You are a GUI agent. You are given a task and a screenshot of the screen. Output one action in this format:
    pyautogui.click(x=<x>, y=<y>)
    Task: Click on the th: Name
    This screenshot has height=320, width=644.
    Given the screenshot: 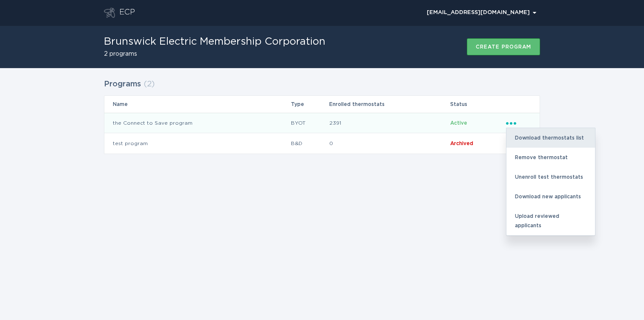 What is the action you would take?
    pyautogui.click(x=197, y=104)
    